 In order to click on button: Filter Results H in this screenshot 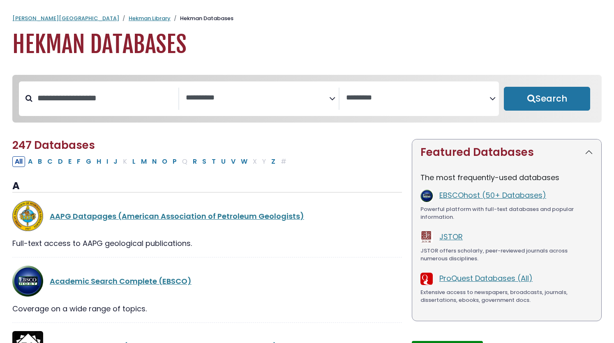, I will do `click(99, 162)`.